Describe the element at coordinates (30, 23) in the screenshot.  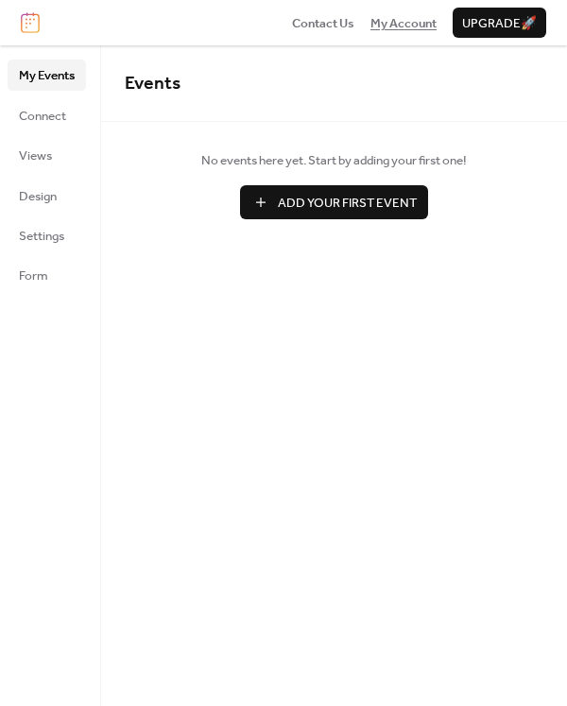
I see `img: logo` at that location.